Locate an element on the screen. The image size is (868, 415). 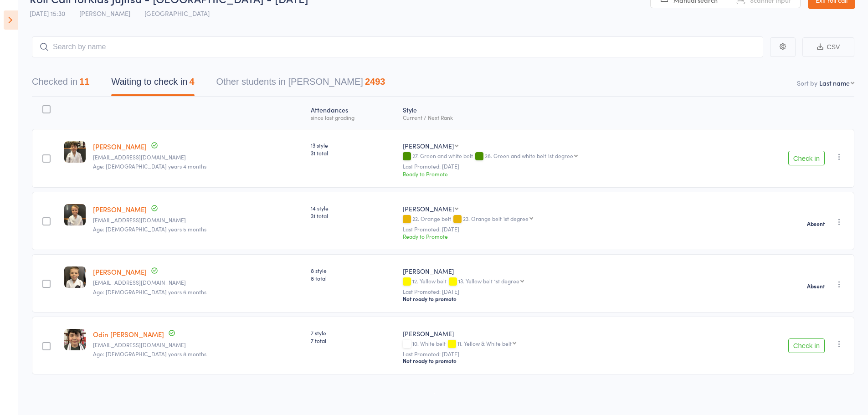
div: since last grading is located at coordinates (353, 117).